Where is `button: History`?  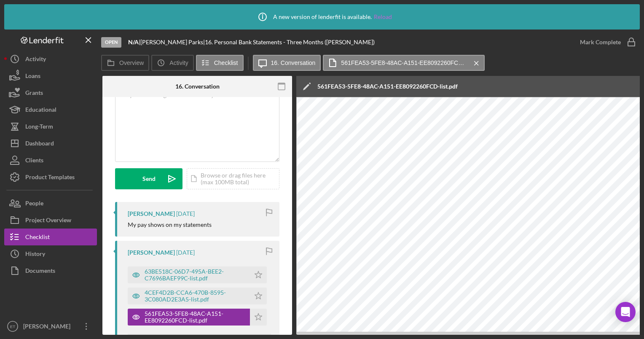
button: History is located at coordinates (51, 254).